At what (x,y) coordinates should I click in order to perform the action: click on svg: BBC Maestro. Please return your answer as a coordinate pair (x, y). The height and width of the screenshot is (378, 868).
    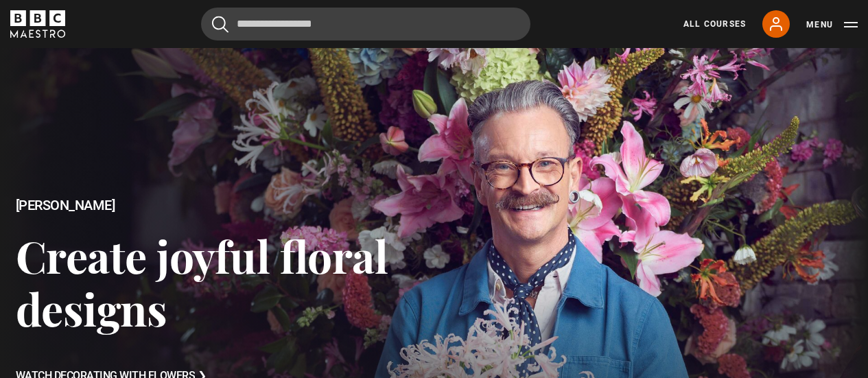
    Looking at the image, I should click on (37, 24).